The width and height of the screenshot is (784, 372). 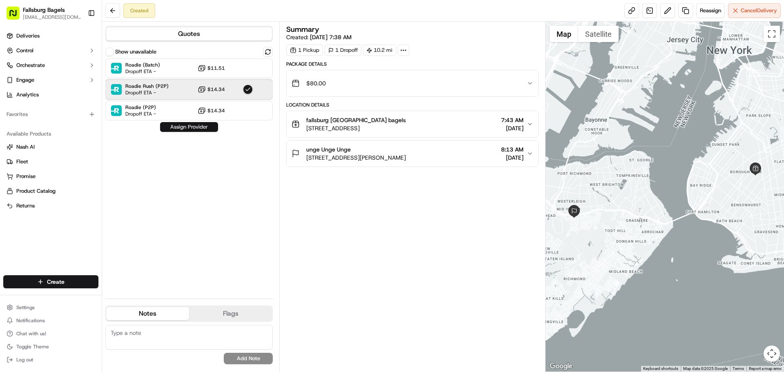 I want to click on span: Fleet, so click(x=22, y=162).